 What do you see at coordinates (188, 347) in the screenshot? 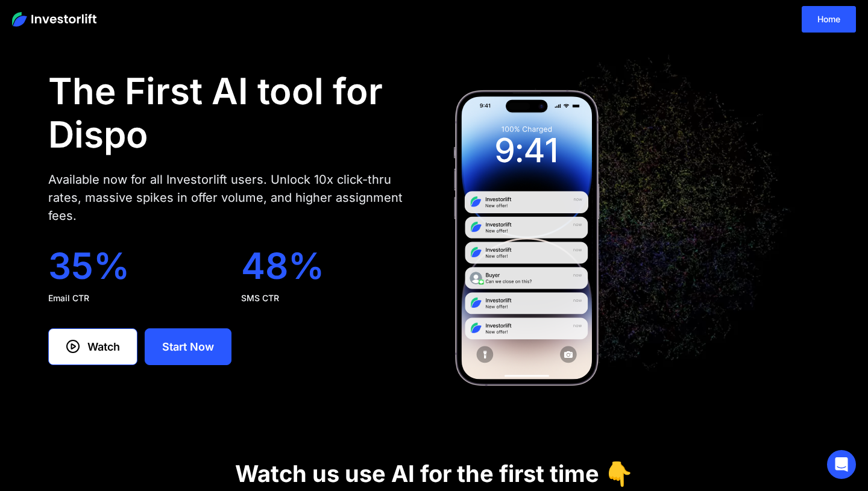
I see `a: Start Now` at bounding box center [188, 347].